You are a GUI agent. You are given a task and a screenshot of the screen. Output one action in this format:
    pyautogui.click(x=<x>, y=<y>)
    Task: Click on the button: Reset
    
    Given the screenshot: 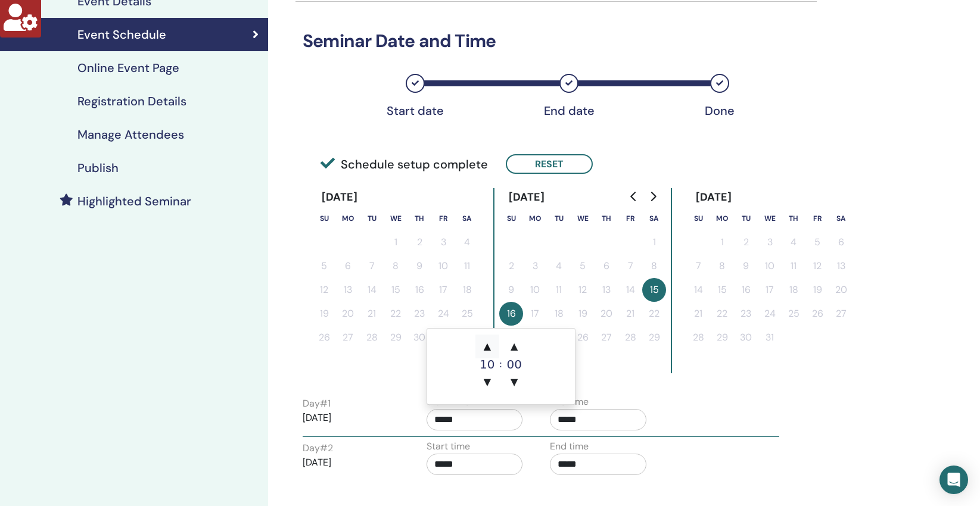 What is the action you would take?
    pyautogui.click(x=550, y=164)
    